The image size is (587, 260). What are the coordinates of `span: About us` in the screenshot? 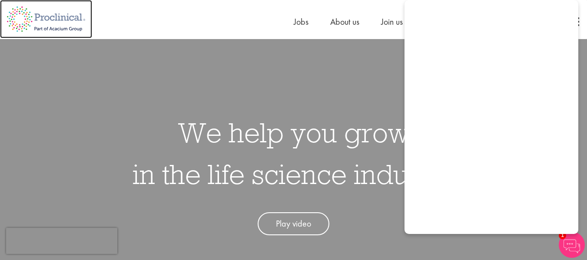 It's located at (345, 22).